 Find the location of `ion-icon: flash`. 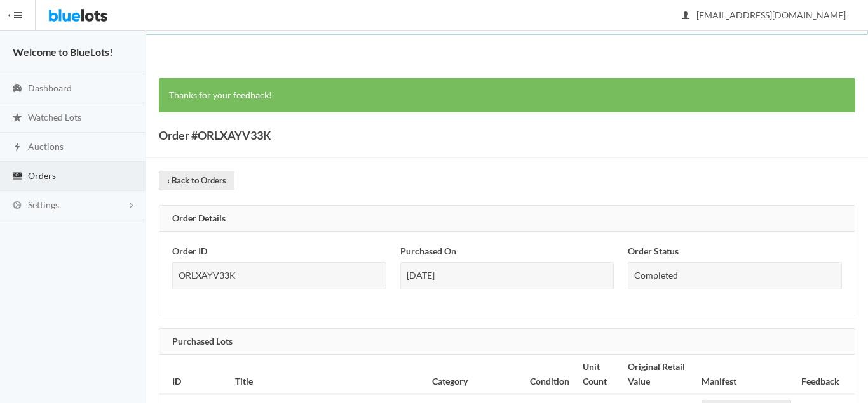

ion-icon: flash is located at coordinates (17, 148).